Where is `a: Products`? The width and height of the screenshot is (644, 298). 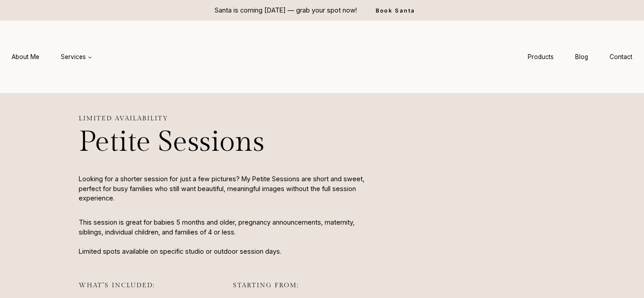 a: Products is located at coordinates (541, 57).